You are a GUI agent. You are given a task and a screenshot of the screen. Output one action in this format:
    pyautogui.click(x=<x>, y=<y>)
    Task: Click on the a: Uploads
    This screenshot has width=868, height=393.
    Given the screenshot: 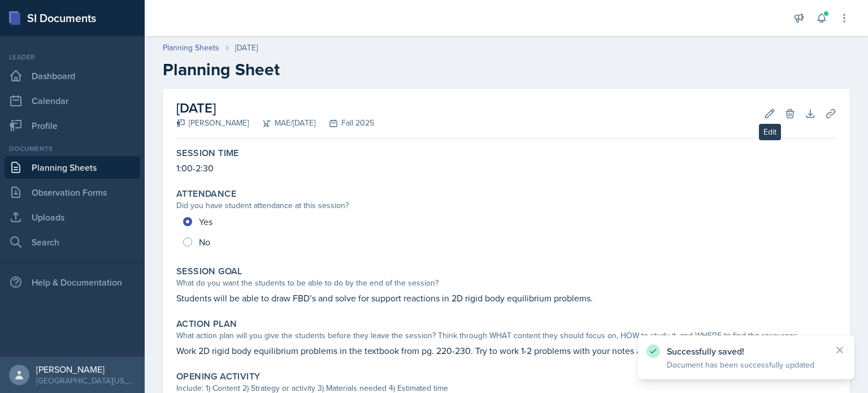 What is the action you would take?
    pyautogui.click(x=72, y=217)
    